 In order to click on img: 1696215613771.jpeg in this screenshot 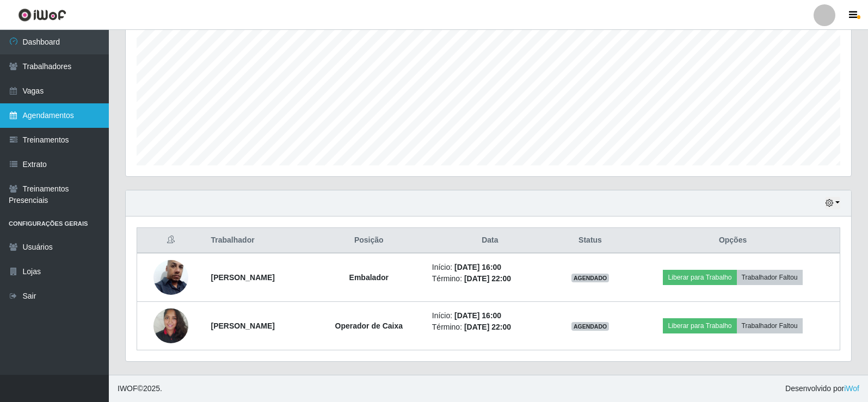, I will do `click(171, 325)`.